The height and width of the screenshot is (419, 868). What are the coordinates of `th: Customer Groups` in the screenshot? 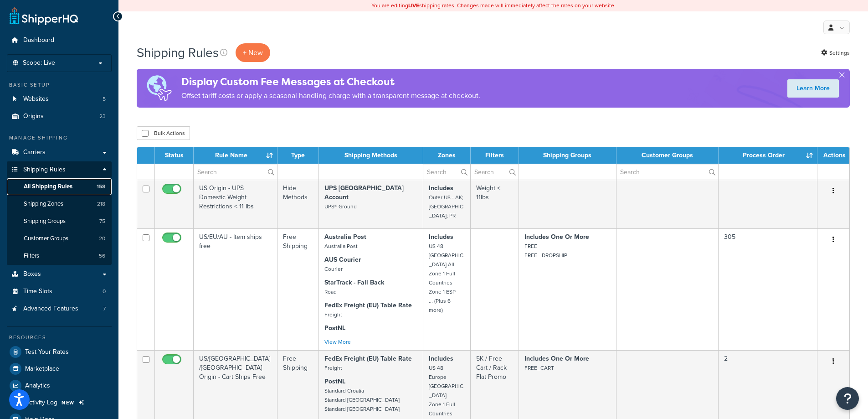 It's located at (667, 156).